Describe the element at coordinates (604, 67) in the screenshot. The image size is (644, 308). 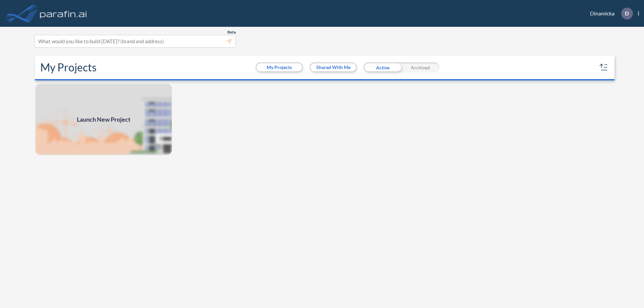
I see `button: sort` at that location.